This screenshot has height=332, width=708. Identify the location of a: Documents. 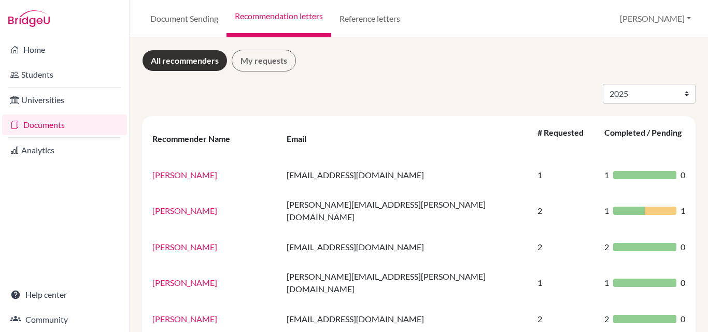
(64, 125).